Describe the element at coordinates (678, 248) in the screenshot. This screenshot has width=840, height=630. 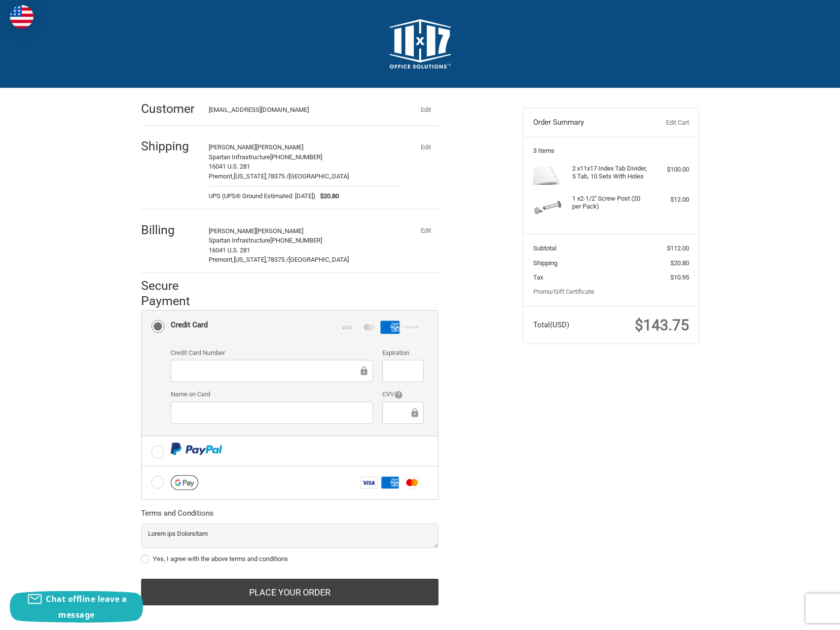
I see `span: $112.00` at that location.